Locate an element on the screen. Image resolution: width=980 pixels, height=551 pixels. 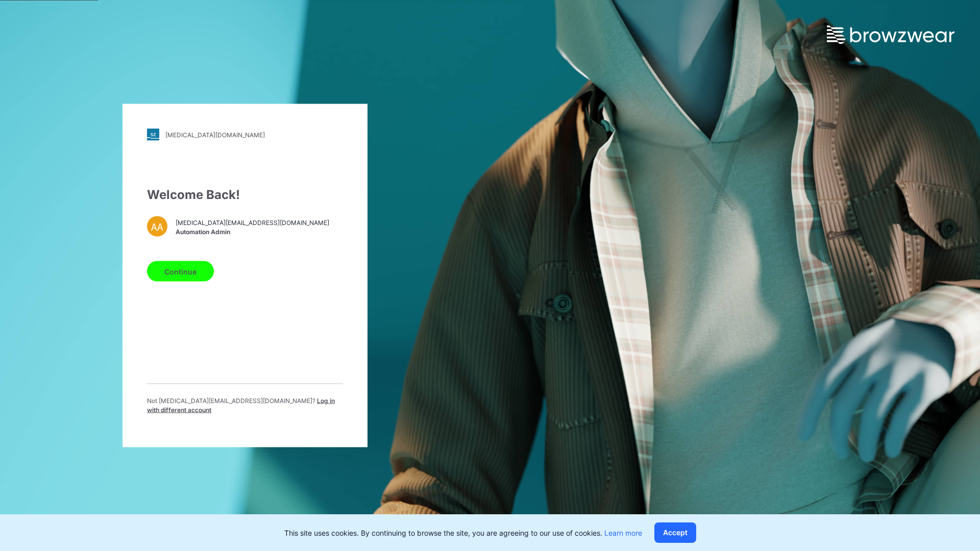
img: stylezone-logo.562084cfcfab977791bfbf7441f1a819.svg is located at coordinates (153, 135).